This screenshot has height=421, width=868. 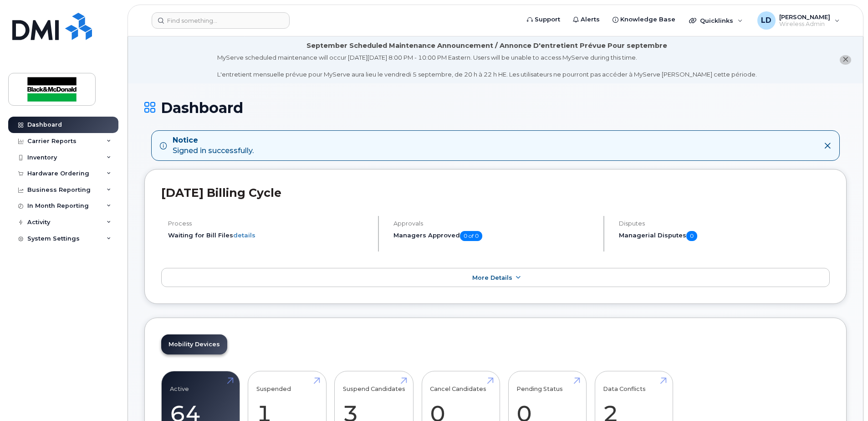 What do you see at coordinates (725, 224) in the screenshot?
I see `h4: Disputes` at bounding box center [725, 224].